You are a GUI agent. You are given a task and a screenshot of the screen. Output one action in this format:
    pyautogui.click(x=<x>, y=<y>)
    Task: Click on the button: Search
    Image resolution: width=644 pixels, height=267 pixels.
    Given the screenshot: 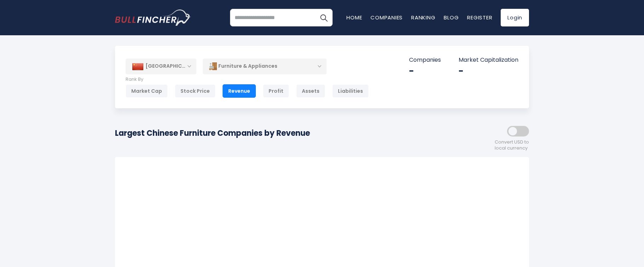 What is the action you would take?
    pyautogui.click(x=323, y=18)
    